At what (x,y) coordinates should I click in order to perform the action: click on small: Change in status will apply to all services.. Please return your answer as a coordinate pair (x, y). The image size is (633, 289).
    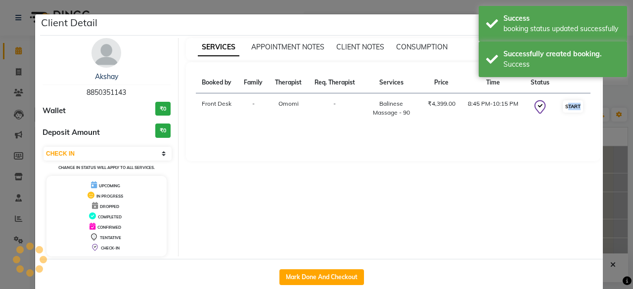
    Looking at the image, I should click on (106, 168).